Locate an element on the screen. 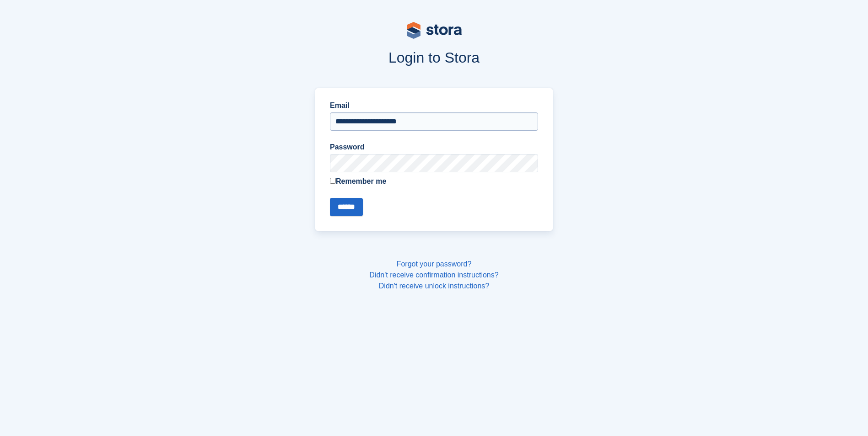  label: Password is located at coordinates (434, 147).